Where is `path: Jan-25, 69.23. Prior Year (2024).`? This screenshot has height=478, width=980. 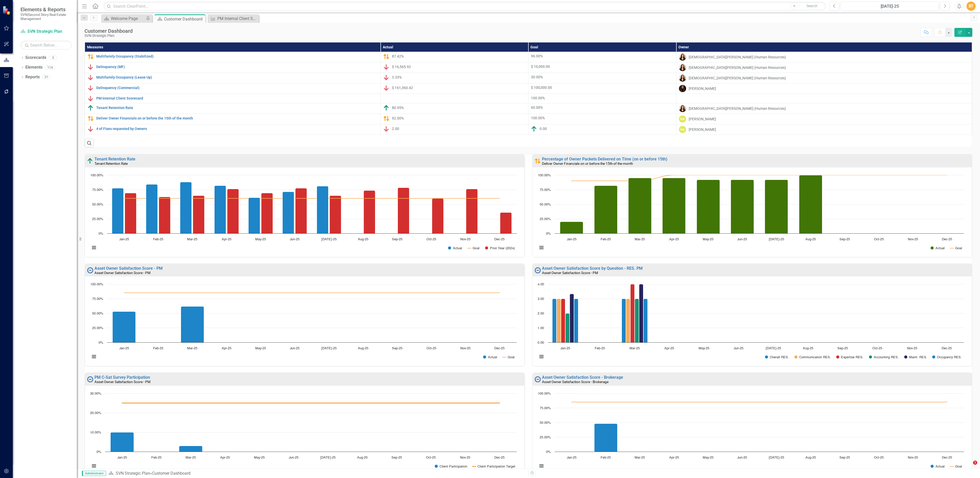 path: Jan-25, 69.23. Prior Year (2024). is located at coordinates (131, 213).